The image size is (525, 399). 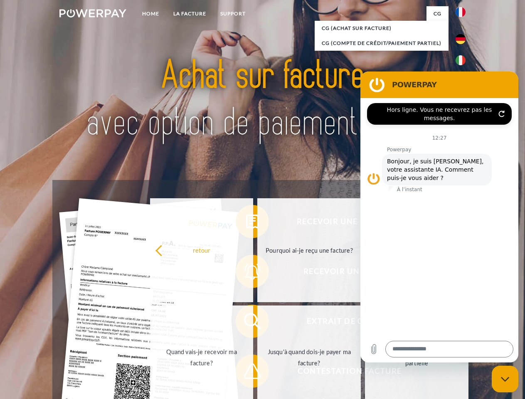 What do you see at coordinates (461, 39) in the screenshot?
I see `img: de` at bounding box center [461, 39].